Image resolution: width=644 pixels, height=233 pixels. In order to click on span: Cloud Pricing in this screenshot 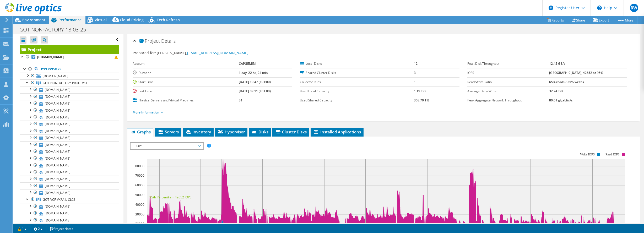, I will do `click(131, 20)`.